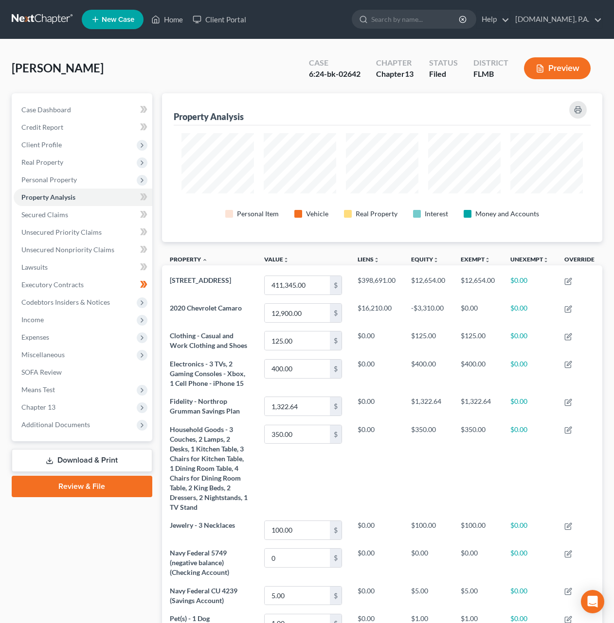 The image size is (614, 623). What do you see at coordinates (317, 214) in the screenshot?
I see `div: Vehicle` at bounding box center [317, 214].